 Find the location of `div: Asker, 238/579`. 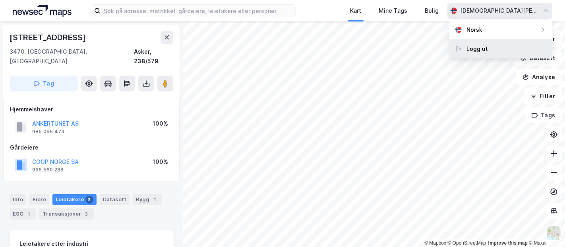

div: Asker, 238/579 is located at coordinates (153, 56).